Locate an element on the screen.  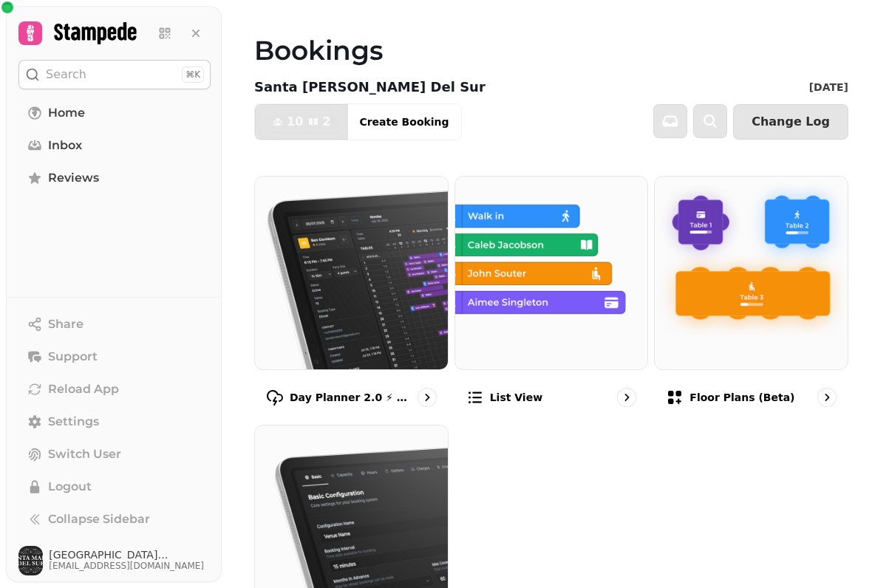
span: Share is located at coordinates (66, 324).